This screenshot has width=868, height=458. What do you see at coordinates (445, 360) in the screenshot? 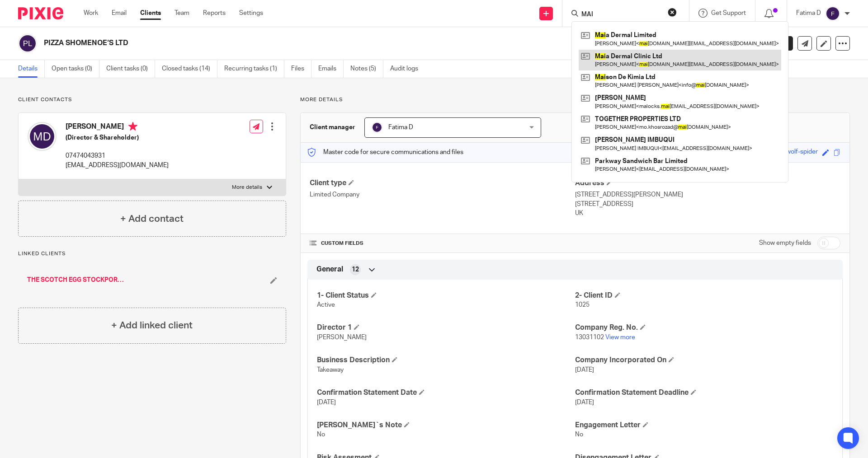
I see `h4: Business Description` at bounding box center [445, 360].